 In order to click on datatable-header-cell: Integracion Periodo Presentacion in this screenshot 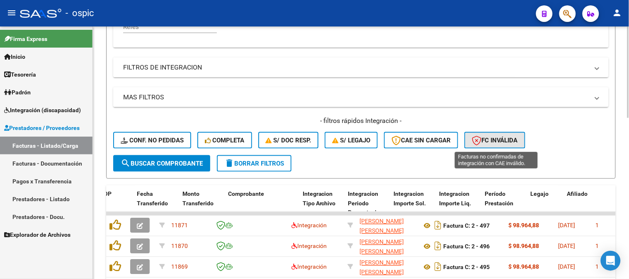, I will do `click(368, 204)`.